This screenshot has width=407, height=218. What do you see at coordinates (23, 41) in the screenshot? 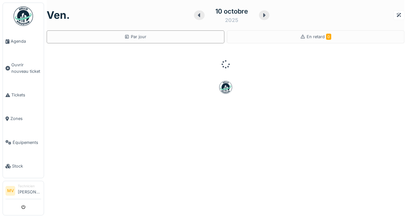
I see `a: Agenda` at bounding box center [23, 41].